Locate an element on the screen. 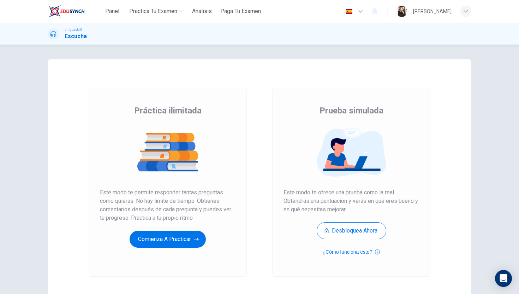 Image resolution: width=519 pixels, height=294 pixels. span: Práctica ilimitada is located at coordinates (168, 111).